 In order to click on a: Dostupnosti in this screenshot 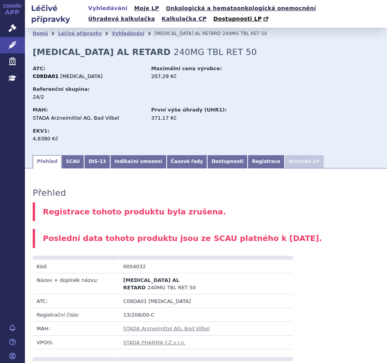, I will do `click(227, 162)`.